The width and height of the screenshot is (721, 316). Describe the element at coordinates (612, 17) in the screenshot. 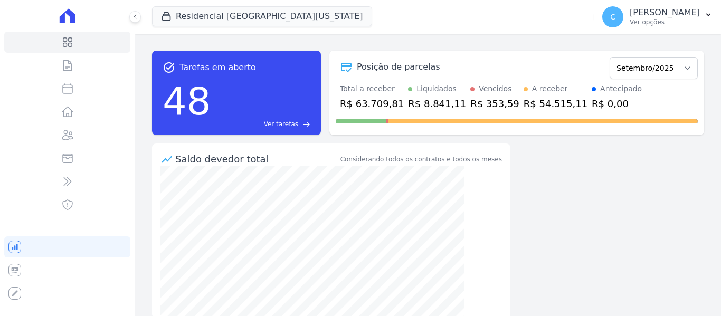

I see `span: C` at that location.